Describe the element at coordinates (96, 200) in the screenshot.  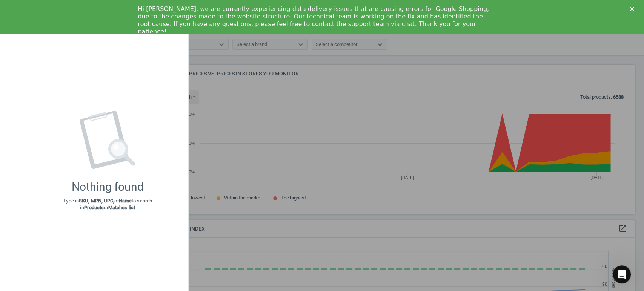
I see `strong: SKU, MPN, UPC,` at that location.